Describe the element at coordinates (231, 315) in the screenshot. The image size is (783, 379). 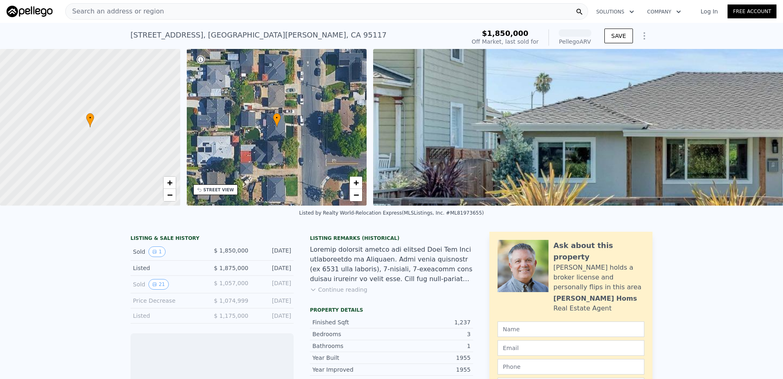
I see `span: $ 1,175,000` at that location.